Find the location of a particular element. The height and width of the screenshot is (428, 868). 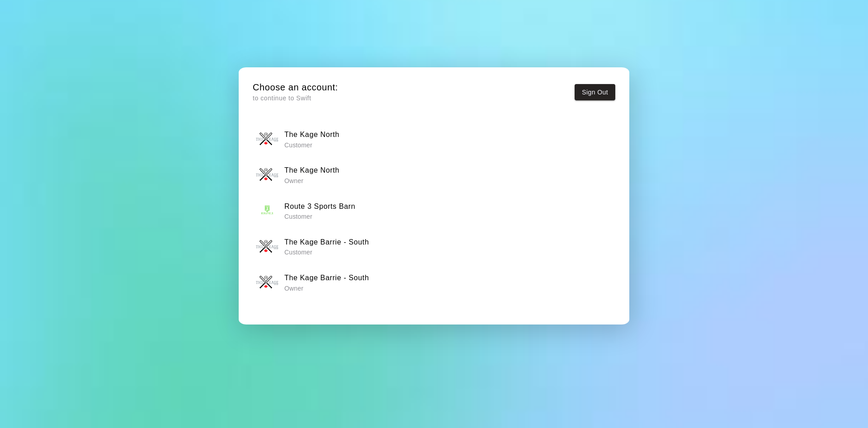

button: The Kage NorthThe Kage North Customer is located at coordinates (434, 139).